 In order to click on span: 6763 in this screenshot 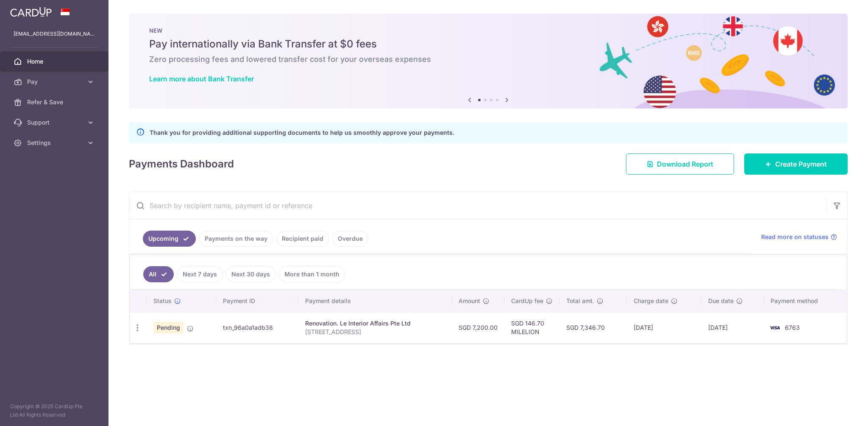, I will do `click(792, 327)`.